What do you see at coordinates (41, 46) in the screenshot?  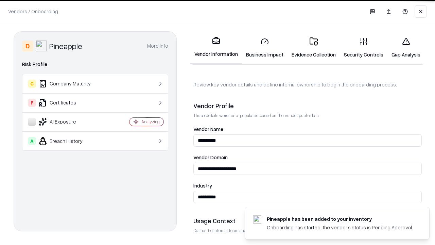 I see `img: Pineapple` at bounding box center [41, 46].